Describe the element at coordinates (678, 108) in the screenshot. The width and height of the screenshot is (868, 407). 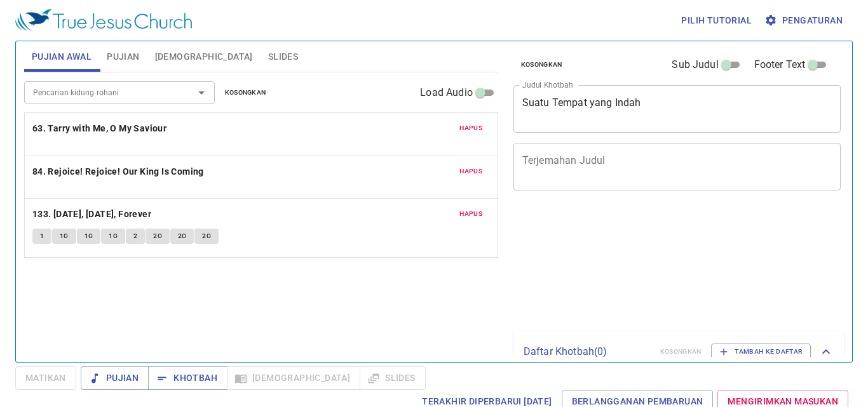
I see `textarea: Suatu Tempat yang Indah` at that location.